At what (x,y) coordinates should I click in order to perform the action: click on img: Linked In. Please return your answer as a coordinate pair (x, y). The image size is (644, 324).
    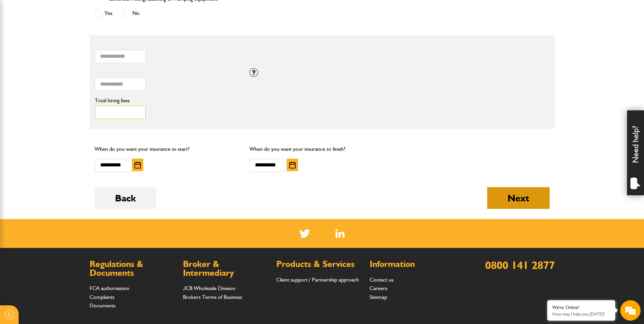
    Looking at the image, I should click on (340, 233).